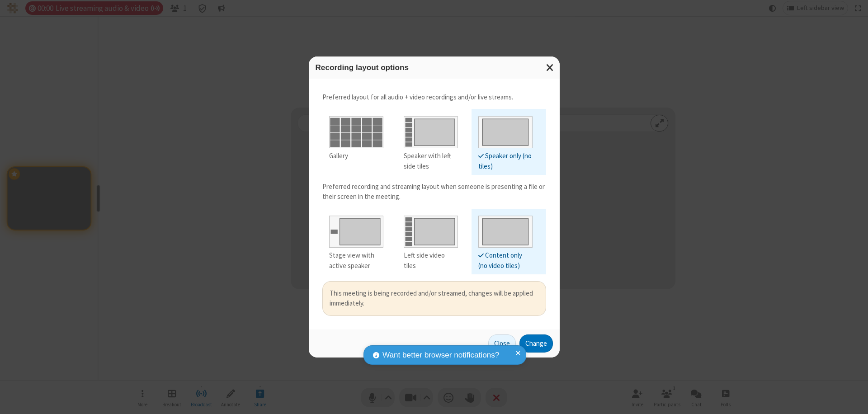  Describe the element at coordinates (502, 343) in the screenshot. I see `button: Close` at that location.